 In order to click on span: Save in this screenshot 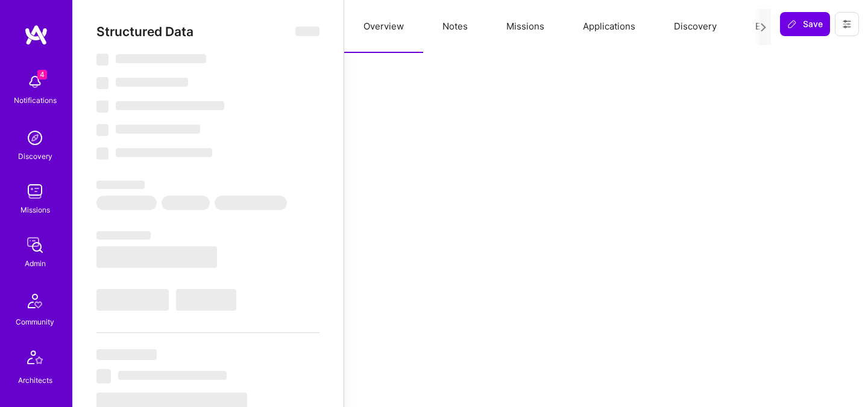, I will do `click(805, 24)`.